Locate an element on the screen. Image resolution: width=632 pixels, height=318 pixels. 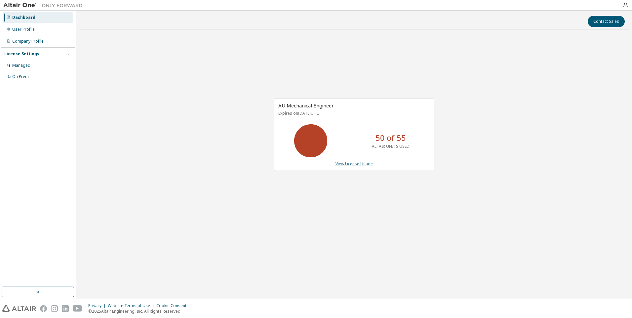
p: © 2025 Altair Engineering, Inc. All Rights Reserved. is located at coordinates (139, 311).